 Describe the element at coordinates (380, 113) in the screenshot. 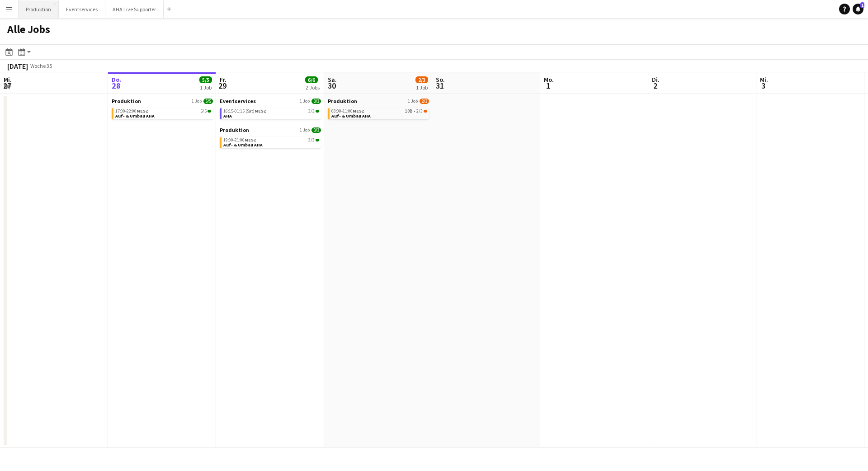

I see `a: 08:00-11:00MESZ10B•2/3Auf- & Umbau AHA` at that location.